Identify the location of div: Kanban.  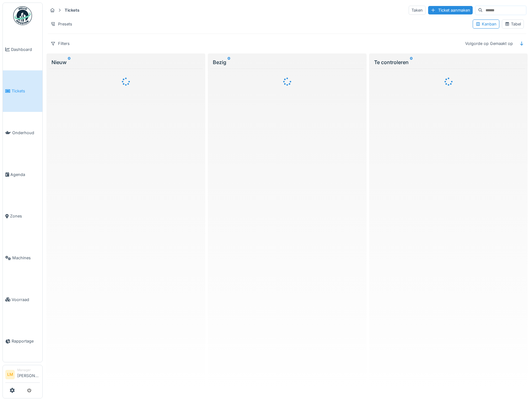
(486, 24).